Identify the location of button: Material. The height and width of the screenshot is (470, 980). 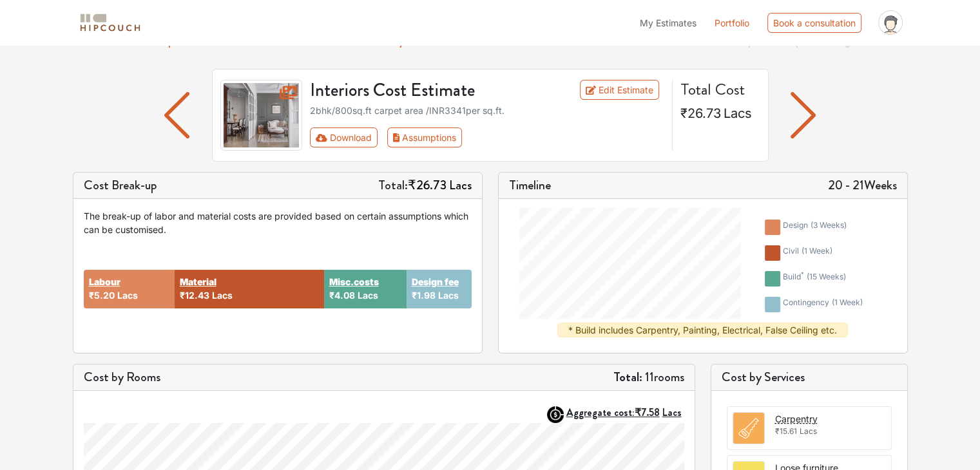
(197, 282).